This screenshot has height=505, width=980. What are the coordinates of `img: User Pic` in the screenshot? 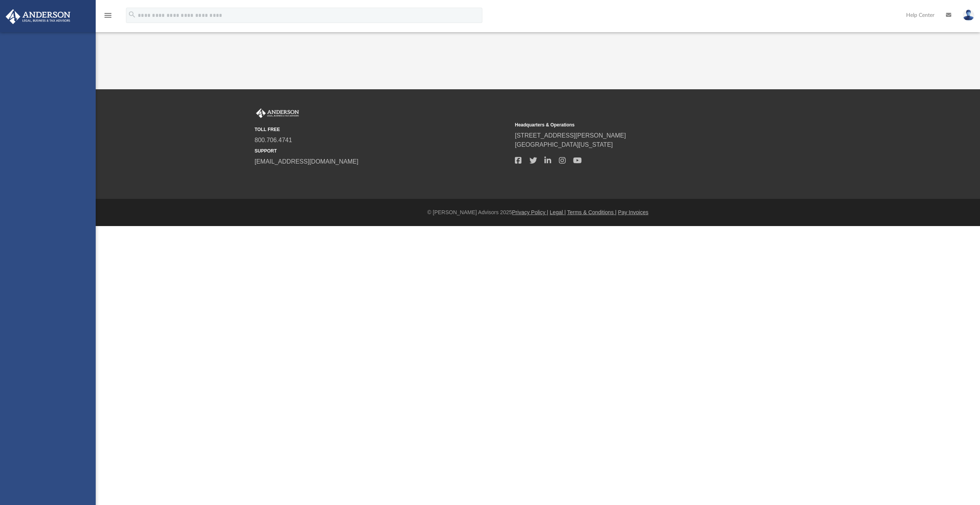 It's located at (969, 15).